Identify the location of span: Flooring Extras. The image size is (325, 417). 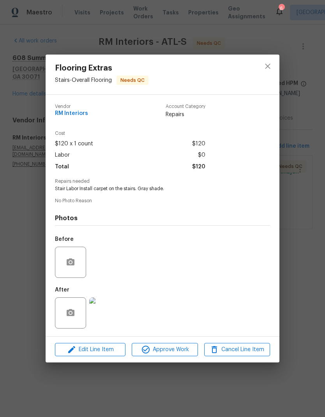
(102, 68).